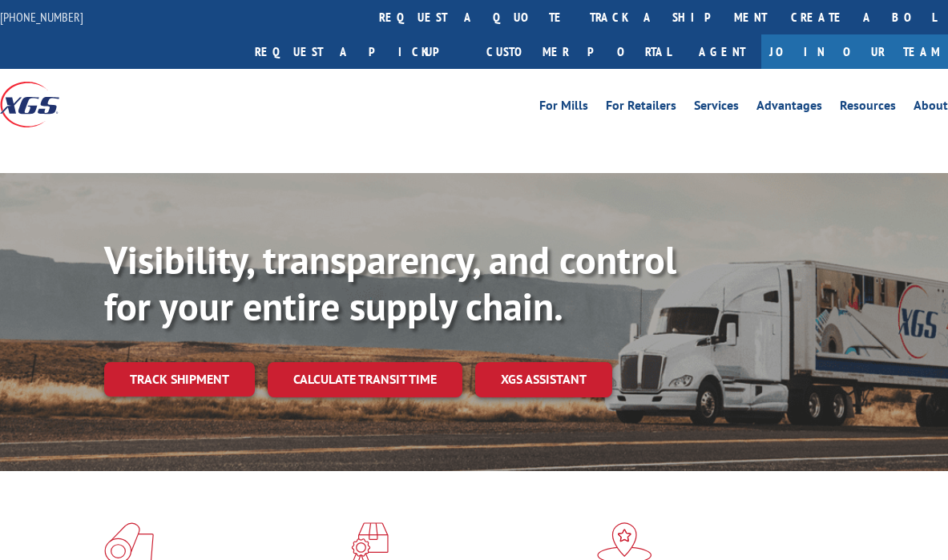 The image size is (948, 560). I want to click on a: Track shipment, so click(179, 379).